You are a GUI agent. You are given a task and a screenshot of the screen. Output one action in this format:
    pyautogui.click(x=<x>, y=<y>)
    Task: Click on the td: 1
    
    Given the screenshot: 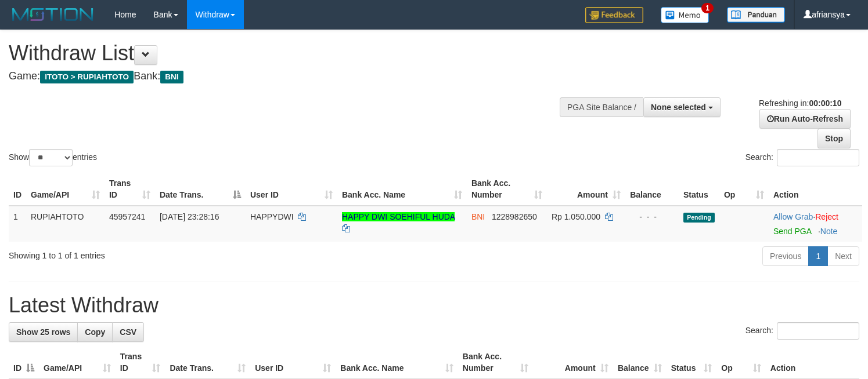 What is the action you would take?
    pyautogui.click(x=17, y=223)
    